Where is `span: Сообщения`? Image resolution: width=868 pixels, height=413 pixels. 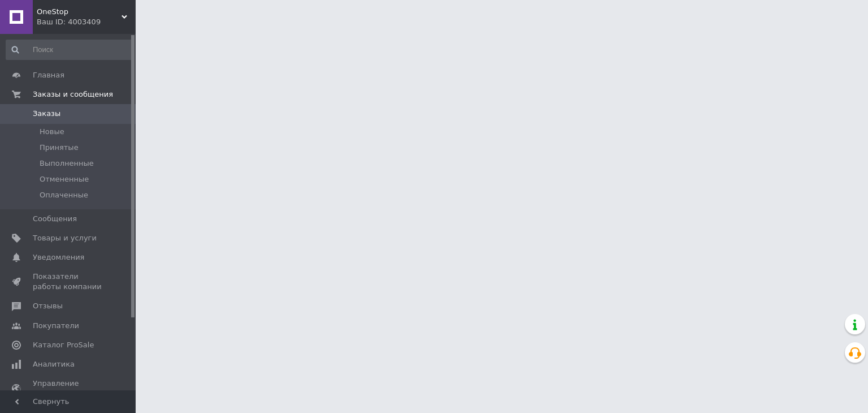
span: Сообщения is located at coordinates (55, 219).